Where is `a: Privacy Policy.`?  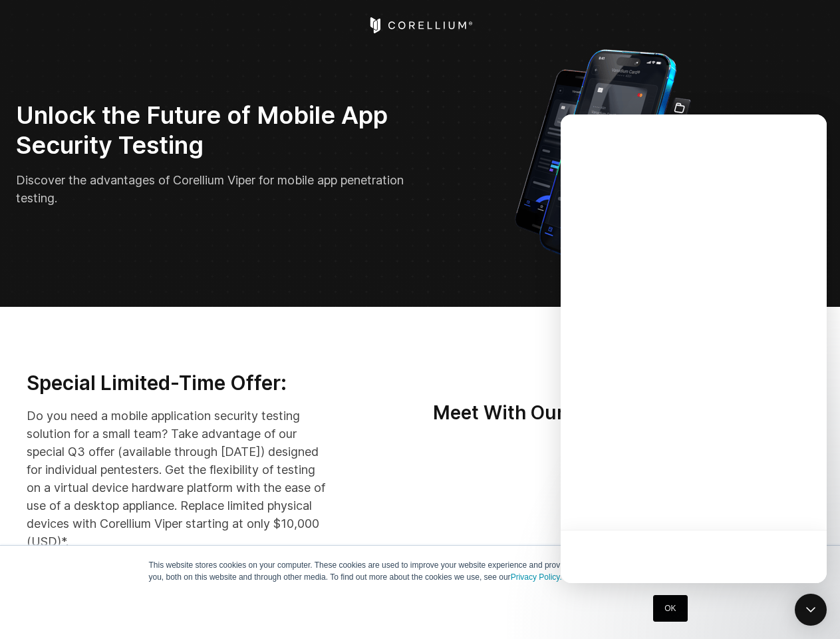
a: Privacy Policy. is located at coordinates (536, 578).